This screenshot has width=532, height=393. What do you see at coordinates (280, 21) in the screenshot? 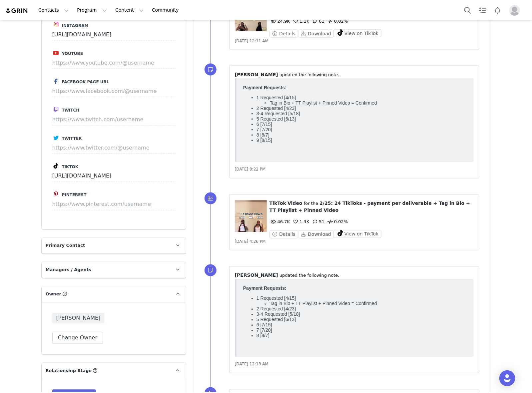
I see `span: 24.9K` at bounding box center [280, 21].